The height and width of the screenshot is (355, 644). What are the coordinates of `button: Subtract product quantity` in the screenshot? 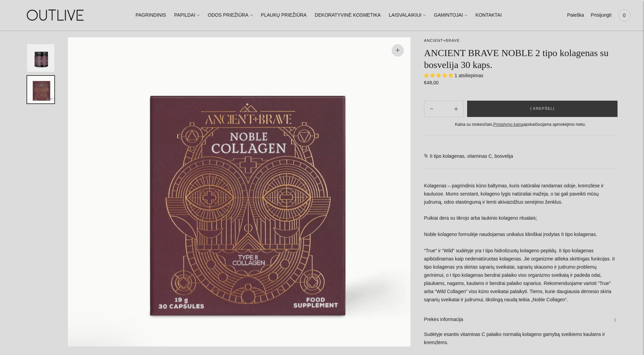 It's located at (456, 109).